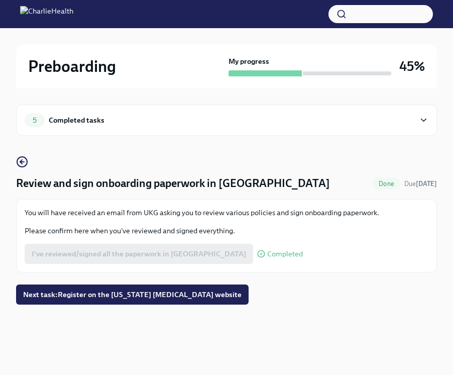  I want to click on span: Completed, so click(285, 254).